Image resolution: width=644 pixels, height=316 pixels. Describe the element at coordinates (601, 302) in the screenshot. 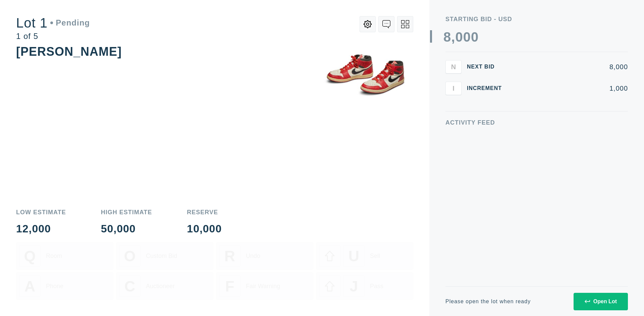

I see `div: Open Lot` at that location.